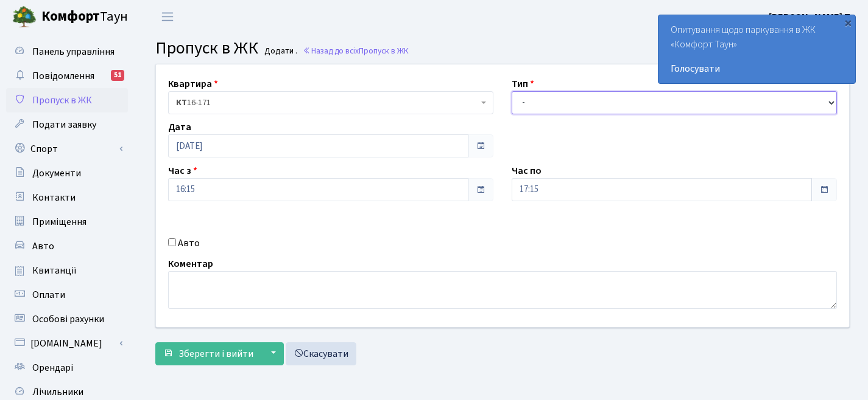  I want to click on a: Подати заявку, so click(67, 125).